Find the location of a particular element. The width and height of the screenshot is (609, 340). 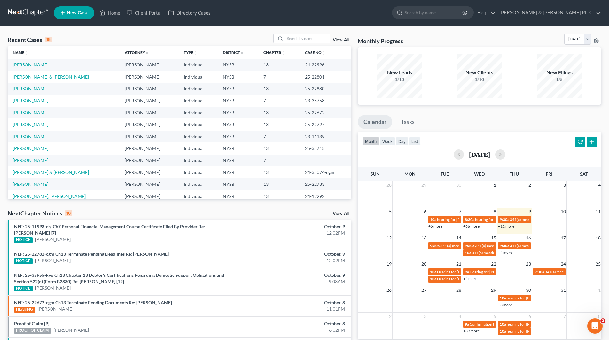

span: 6 is located at coordinates (425, 212).